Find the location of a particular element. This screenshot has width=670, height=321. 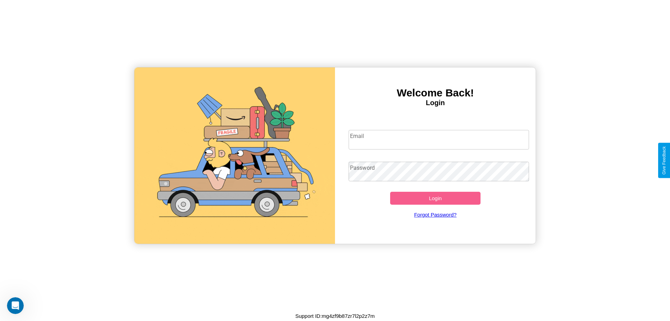

h3: Welcome Back! is located at coordinates (435, 93).